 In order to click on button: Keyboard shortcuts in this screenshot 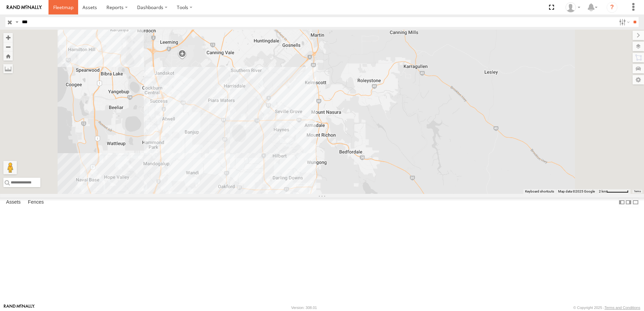, I will do `click(540, 192)`.